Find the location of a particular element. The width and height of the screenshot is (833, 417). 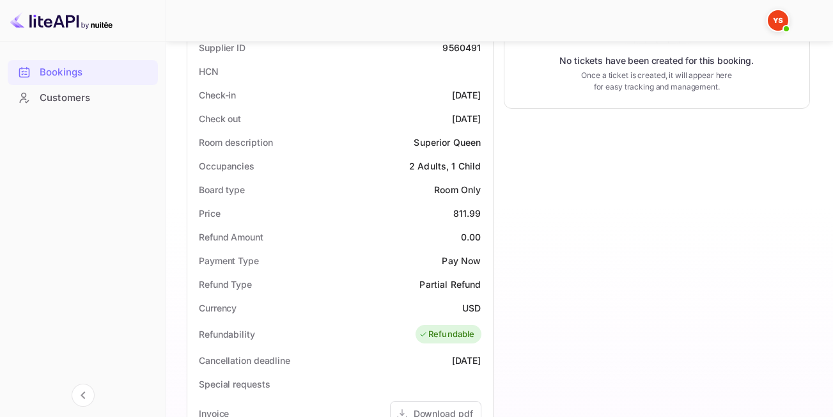

div: Refund Type is located at coordinates (225, 284).